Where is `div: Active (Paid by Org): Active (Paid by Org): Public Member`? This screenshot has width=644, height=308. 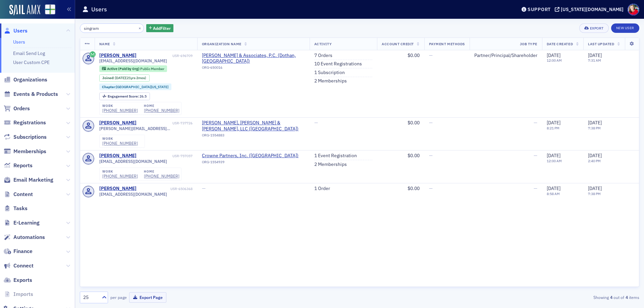 div: Active (Paid by Org): Active (Paid by Org): Public Member is located at coordinates (133, 69).